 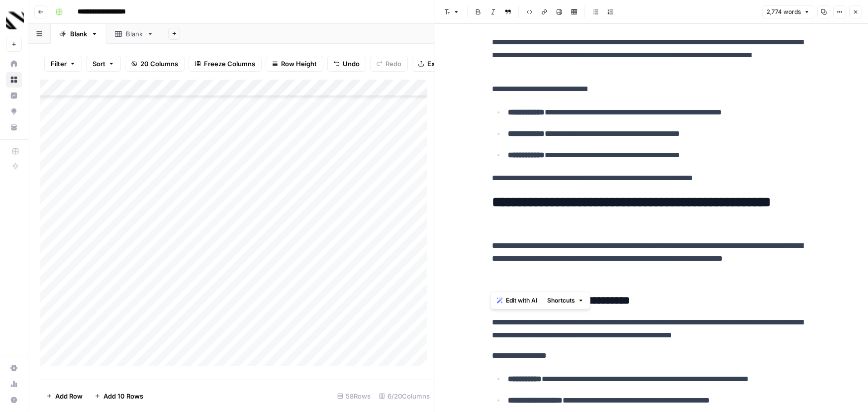 I want to click on button: Redo, so click(x=389, y=64).